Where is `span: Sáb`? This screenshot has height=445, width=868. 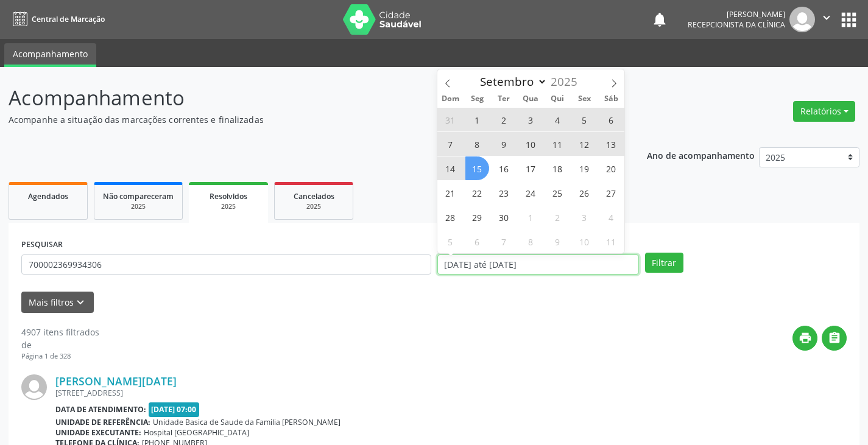 span: Sáb is located at coordinates (611, 99).